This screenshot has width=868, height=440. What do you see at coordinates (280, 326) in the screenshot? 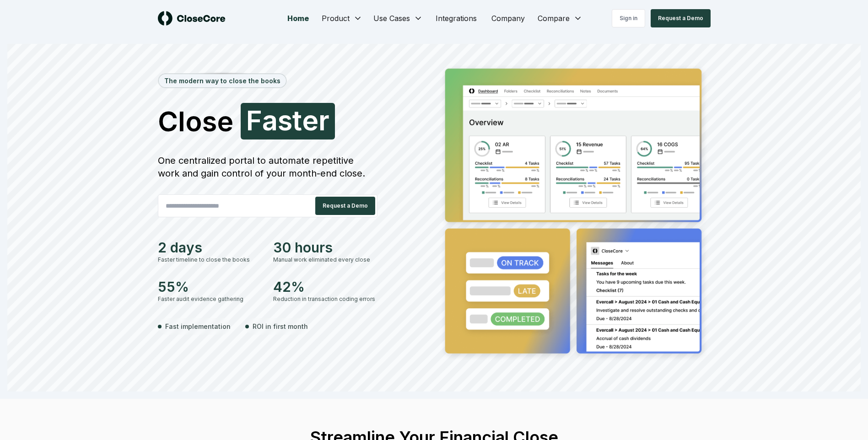
I see `span: ROI in first month` at bounding box center [280, 326].